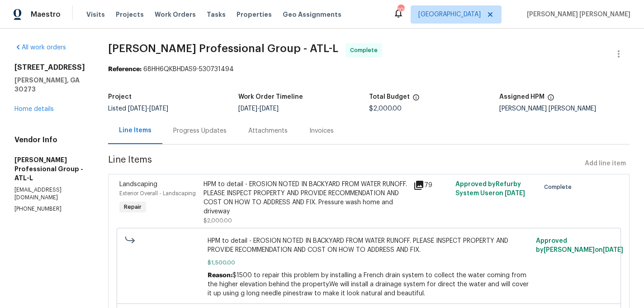  Describe the element at coordinates (268, 131) in the screenshot. I see `div: Attachments` at that location.